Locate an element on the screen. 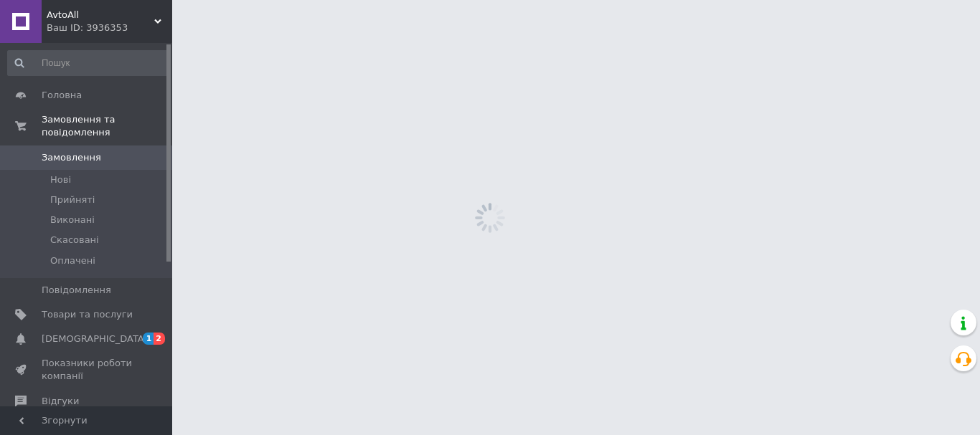 The height and width of the screenshot is (435, 980). input: Пошук is located at coordinates (88, 63).